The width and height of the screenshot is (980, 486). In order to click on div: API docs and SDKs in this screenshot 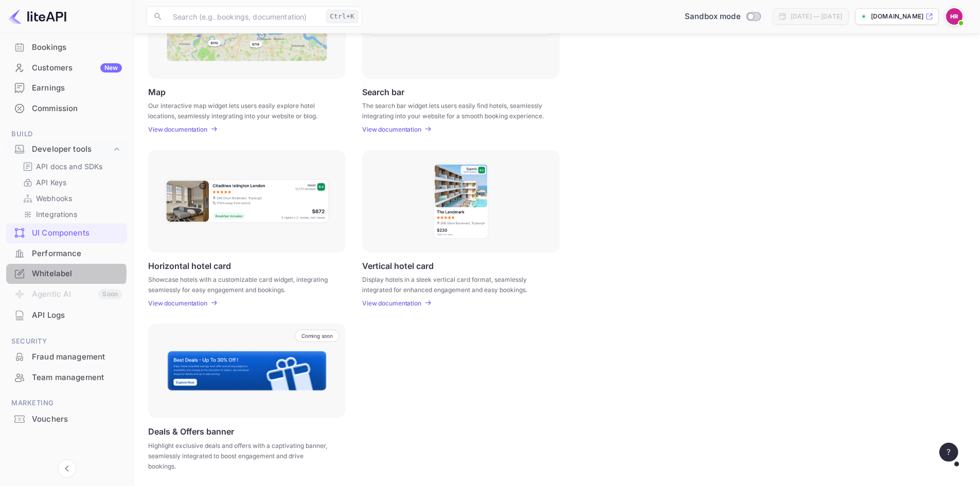, I will do `click(71, 166)`.